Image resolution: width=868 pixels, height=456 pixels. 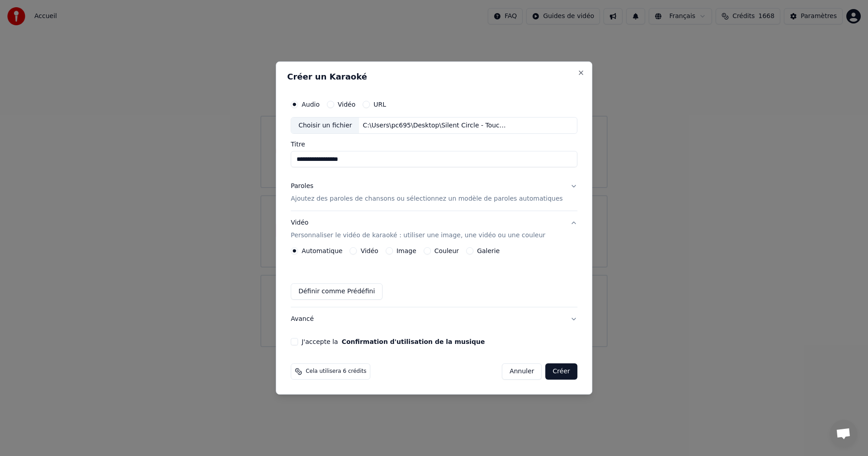 I want to click on label: Couleur, so click(x=446, y=250).